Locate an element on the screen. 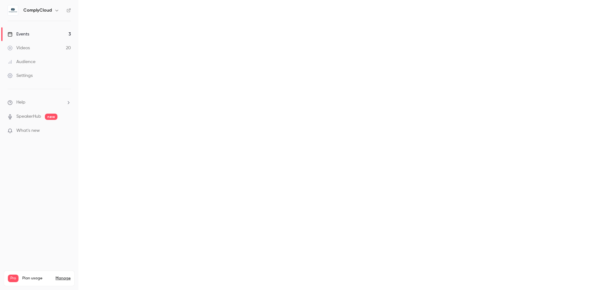 The image size is (600, 290). span: Pro is located at coordinates (13, 278).